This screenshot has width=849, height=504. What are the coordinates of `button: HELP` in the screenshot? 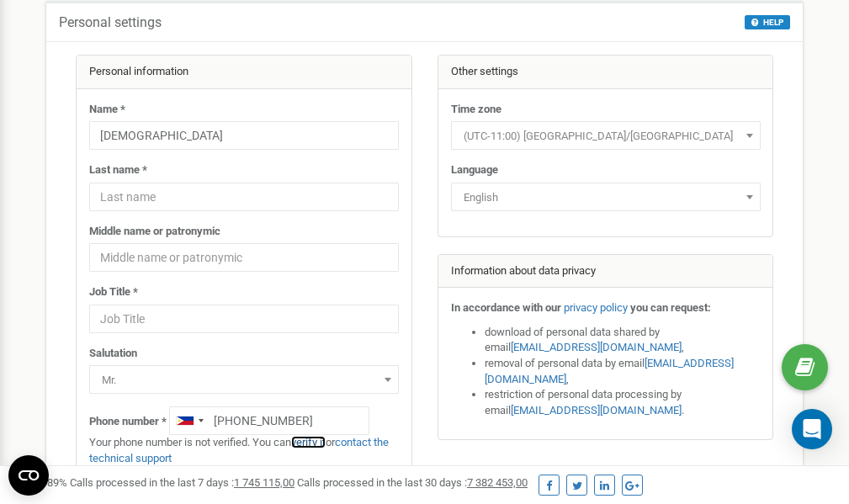 It's located at (768, 22).